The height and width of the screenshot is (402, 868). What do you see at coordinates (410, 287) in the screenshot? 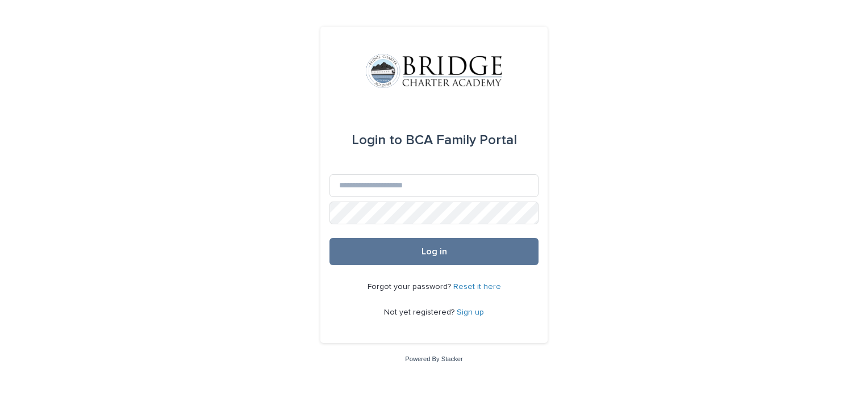
I see `span: Forgot your password?` at bounding box center [410, 287].